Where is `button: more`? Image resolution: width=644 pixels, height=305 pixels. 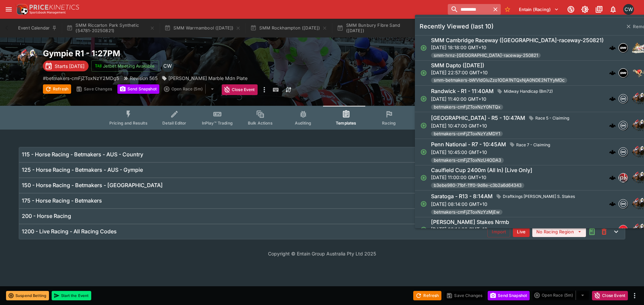 button: more is located at coordinates (634, 296).